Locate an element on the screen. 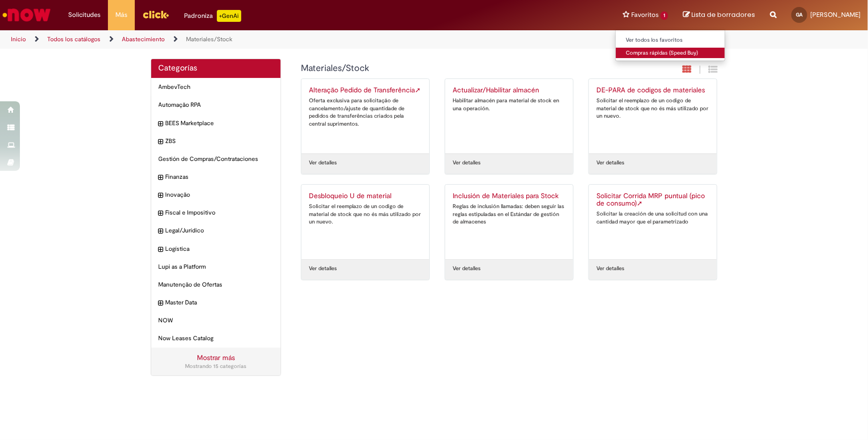 The image size is (868, 440). span: Logística is located at coordinates (219, 249).